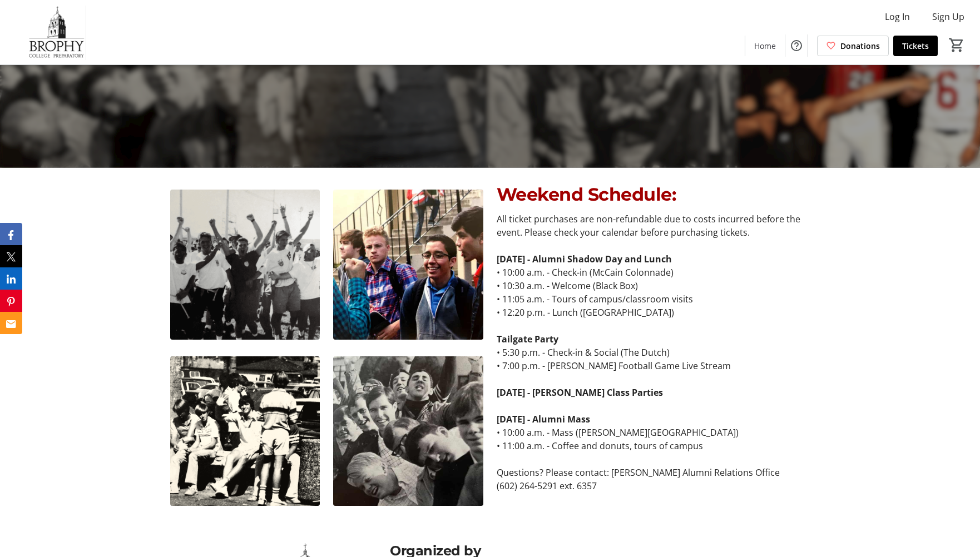 The image size is (980, 557). What do you see at coordinates (853, 46) in the screenshot?
I see `a: Donations` at bounding box center [853, 46].